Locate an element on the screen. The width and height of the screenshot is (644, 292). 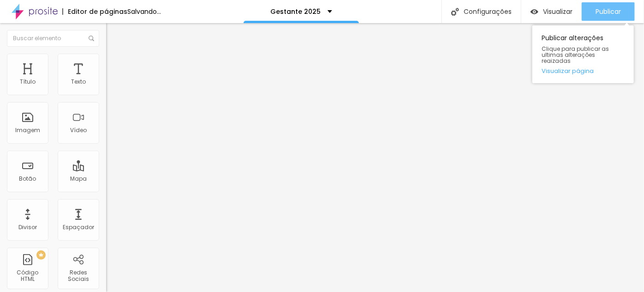
span: Visualizar is located at coordinates (558, 12).